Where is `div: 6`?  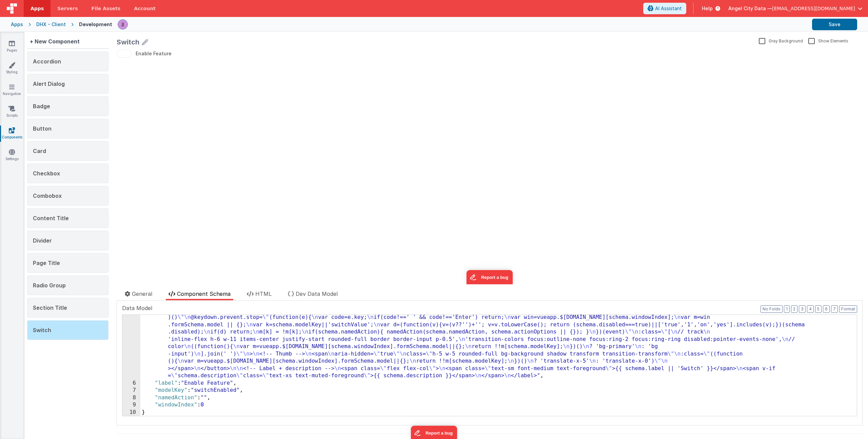 div: 6 is located at coordinates (131, 384).